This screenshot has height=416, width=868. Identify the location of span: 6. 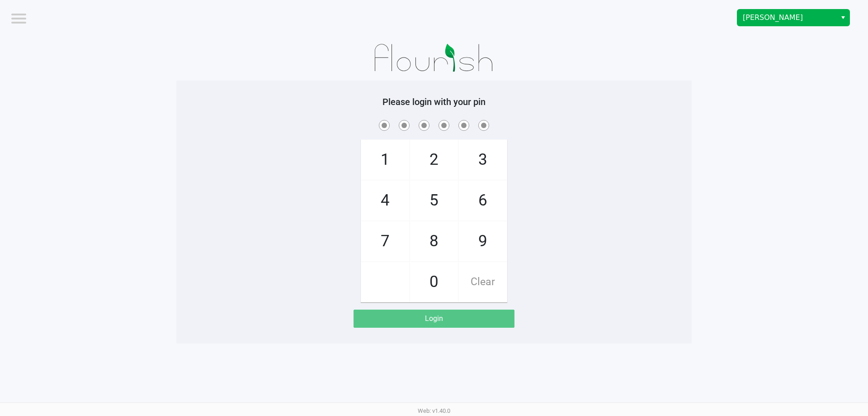
(483, 201).